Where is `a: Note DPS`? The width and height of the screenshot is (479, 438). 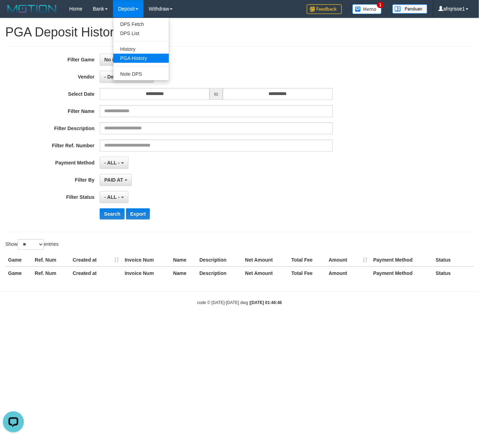
a: Note DPS is located at coordinates (141, 74).